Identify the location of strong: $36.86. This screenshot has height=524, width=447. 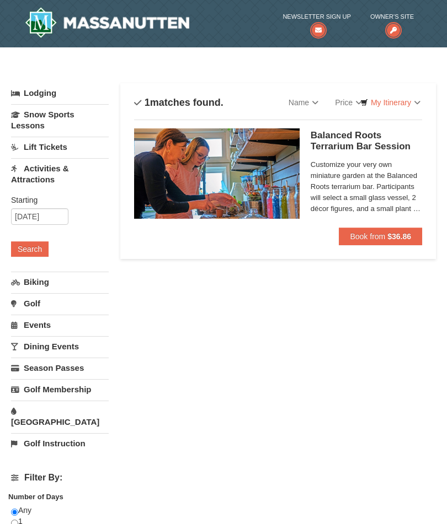
(399, 237).